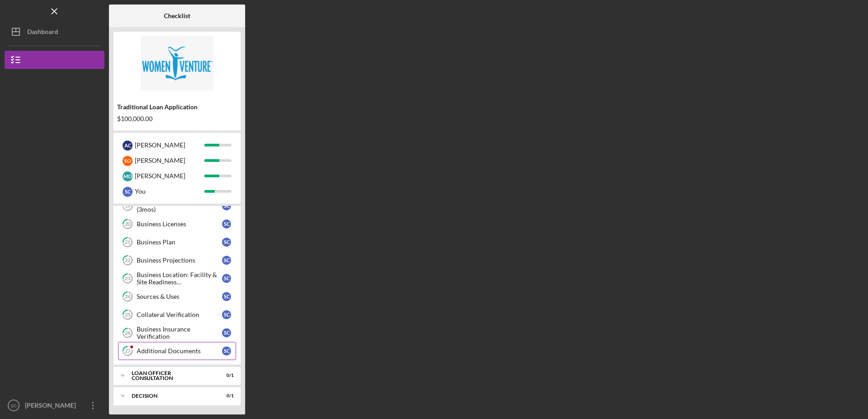 The height and width of the screenshot is (419, 868). I want to click on a: 24Sources & UsesSC, so click(177, 297).